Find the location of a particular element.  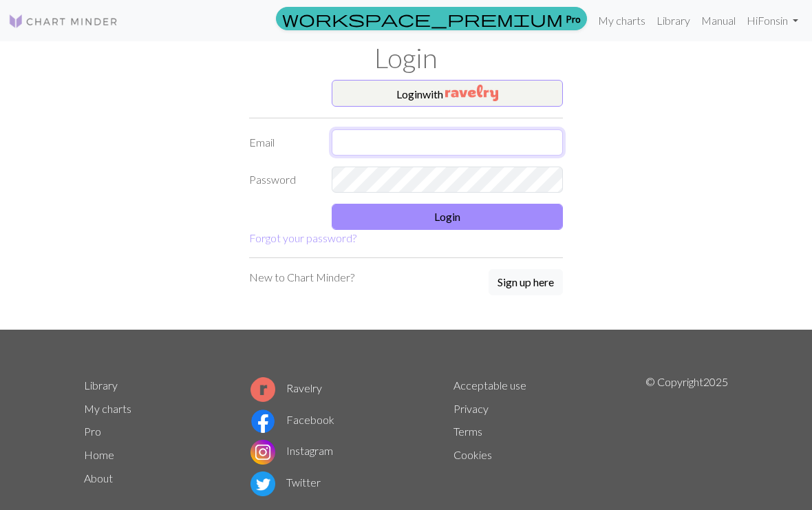

a: Privacy is located at coordinates (471, 408).